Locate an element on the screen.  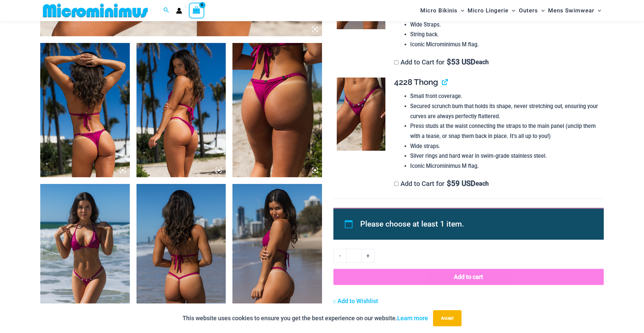
button: Accept is located at coordinates (447, 318).